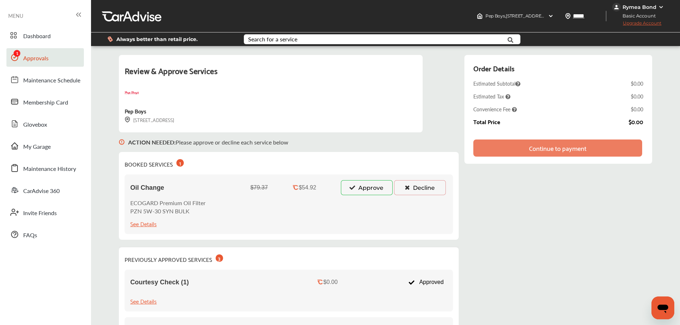 Image resolution: width=680 pixels, height=325 pixels. I want to click on div: Review & Approve Services, so click(271, 75).